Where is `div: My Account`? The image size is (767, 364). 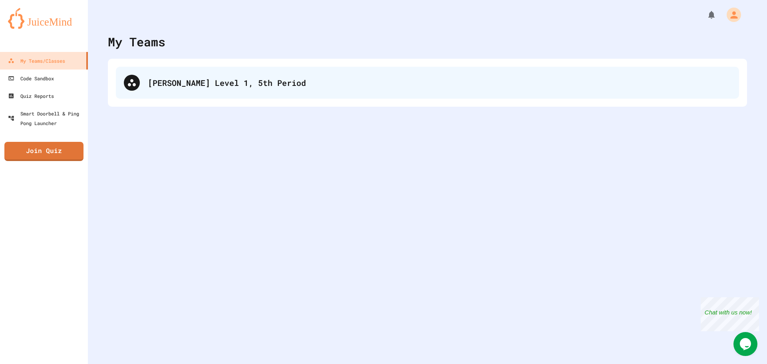 div: My Account is located at coordinates (731, 15).